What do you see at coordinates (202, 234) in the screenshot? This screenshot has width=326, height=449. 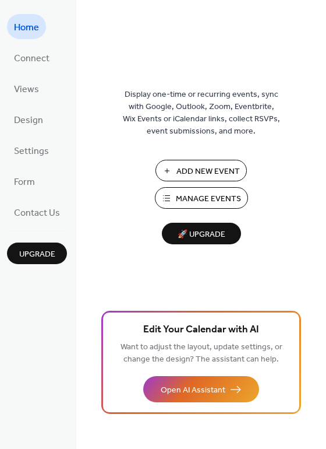 I see `span: 🚀 Upgrade` at bounding box center [202, 234].